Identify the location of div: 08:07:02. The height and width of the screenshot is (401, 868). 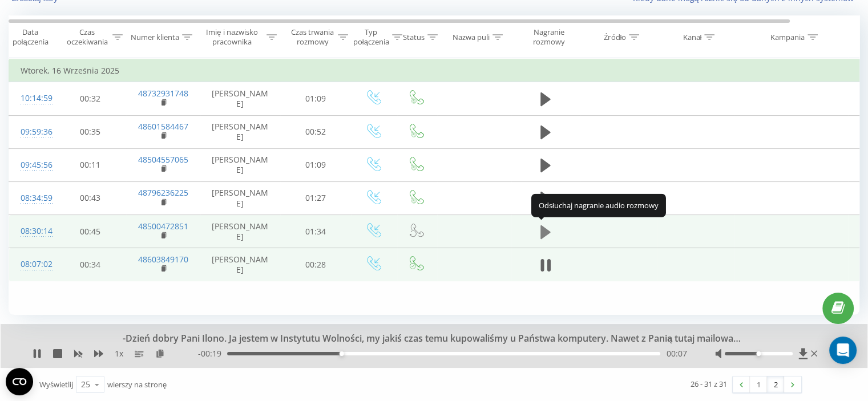
(32, 264).